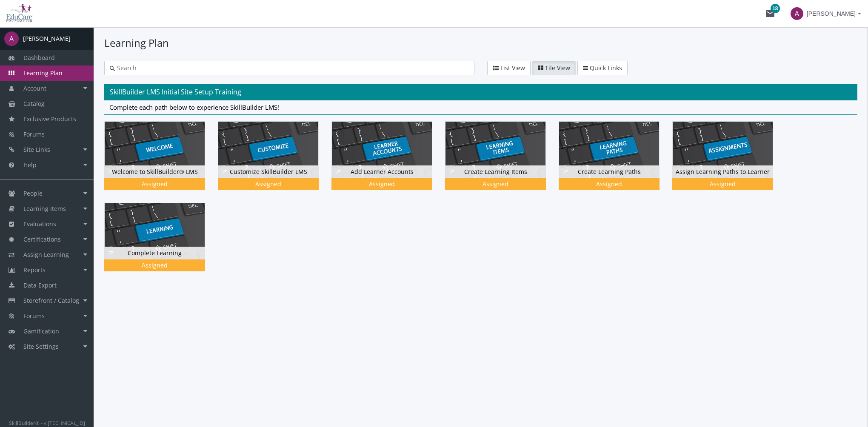 The height and width of the screenshot is (427, 868). What do you see at coordinates (770, 14) in the screenshot?
I see `mat-icon: mail` at bounding box center [770, 14].